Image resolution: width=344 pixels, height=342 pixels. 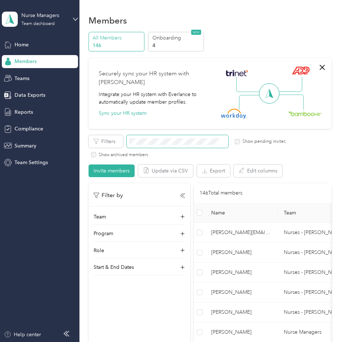 What do you see at coordinates (241, 233) in the screenshot?
I see `td: mathison@nwacircleoflife.org` at bounding box center [241, 233].